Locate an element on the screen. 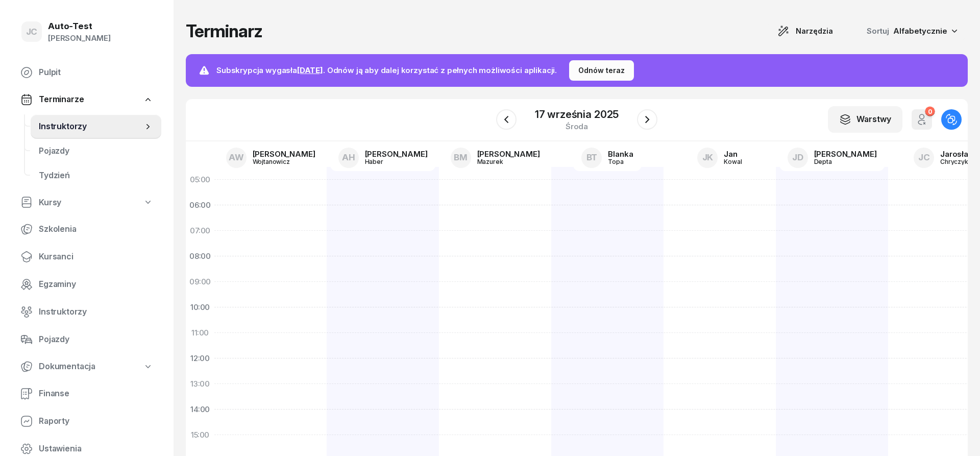 The image size is (980, 456). div: Mazurek is located at coordinates (502, 161).